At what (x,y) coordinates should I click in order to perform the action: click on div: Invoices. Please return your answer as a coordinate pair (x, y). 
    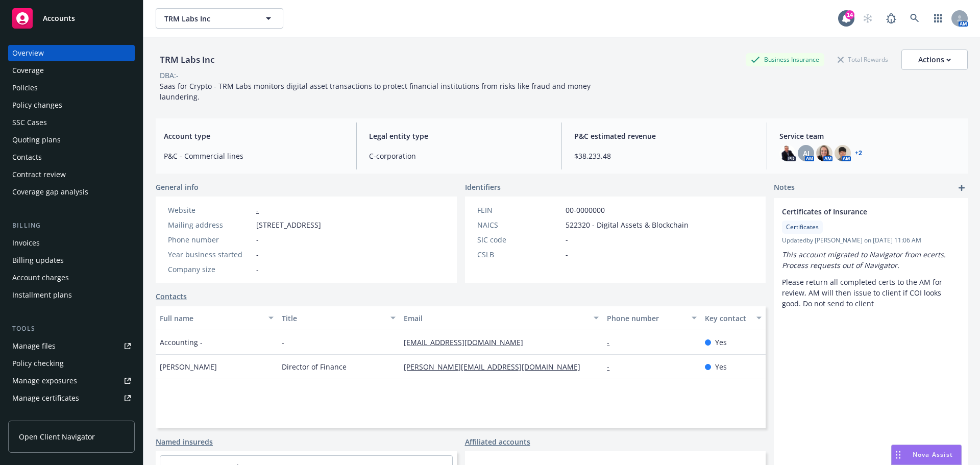
    Looking at the image, I should click on (26, 243).